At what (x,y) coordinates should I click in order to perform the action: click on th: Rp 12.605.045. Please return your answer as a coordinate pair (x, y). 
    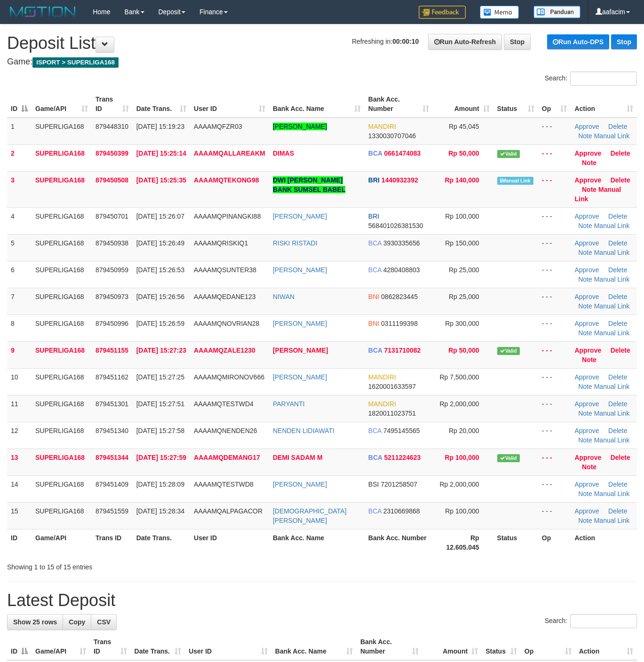
    Looking at the image, I should click on (463, 542).